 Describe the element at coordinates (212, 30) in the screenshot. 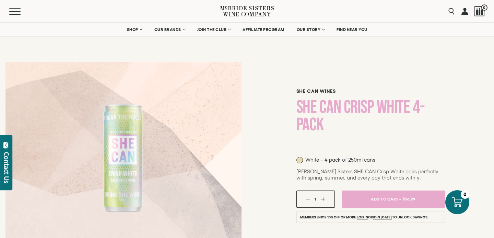

I see `span: JOIN THE CLUB` at that location.